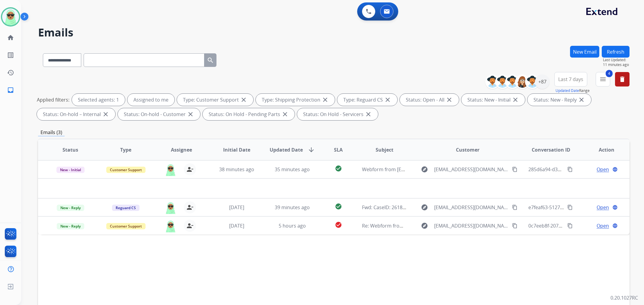  I want to click on button: 4, so click(603, 79).